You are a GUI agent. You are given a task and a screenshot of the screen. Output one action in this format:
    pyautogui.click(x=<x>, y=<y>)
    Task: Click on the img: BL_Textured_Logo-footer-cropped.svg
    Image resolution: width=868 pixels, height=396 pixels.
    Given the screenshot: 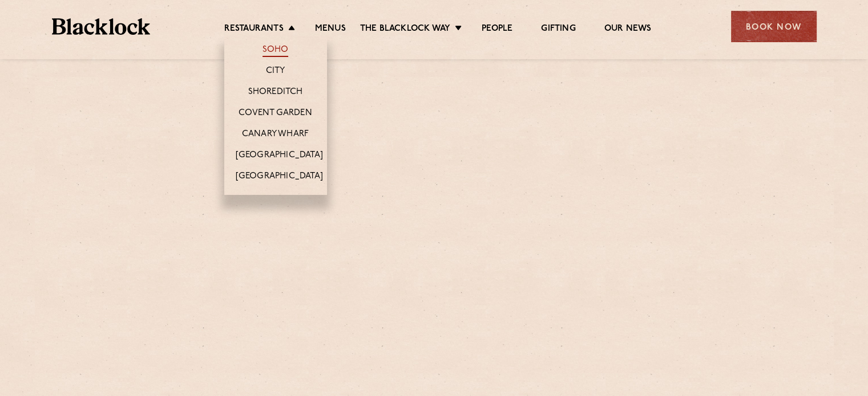 What is the action you would take?
    pyautogui.click(x=101, y=26)
    